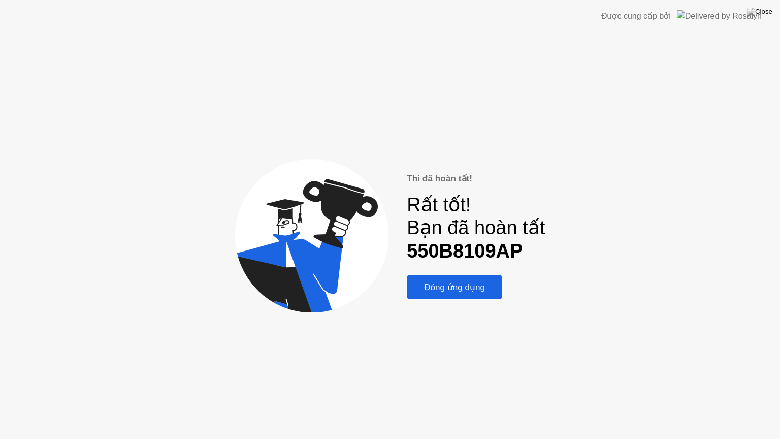 Image resolution: width=780 pixels, height=439 pixels. I want to click on img: Delivered by Rosalyn, so click(719, 16).